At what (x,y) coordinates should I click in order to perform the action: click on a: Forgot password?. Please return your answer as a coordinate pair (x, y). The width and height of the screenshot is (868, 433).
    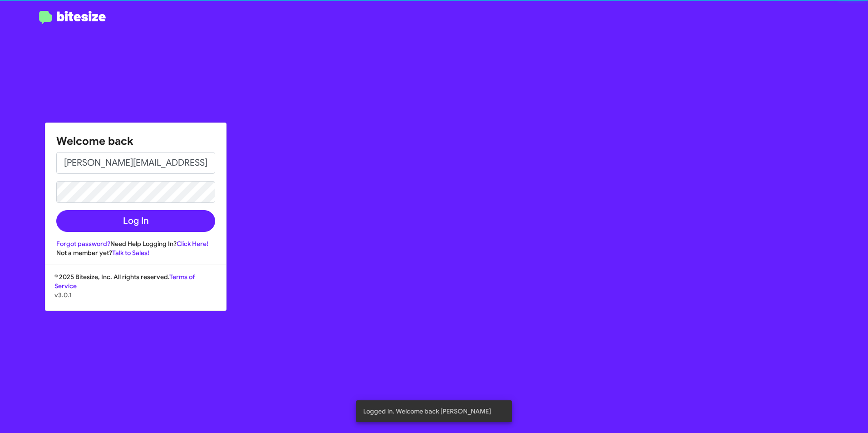
    Looking at the image, I should click on (83, 244).